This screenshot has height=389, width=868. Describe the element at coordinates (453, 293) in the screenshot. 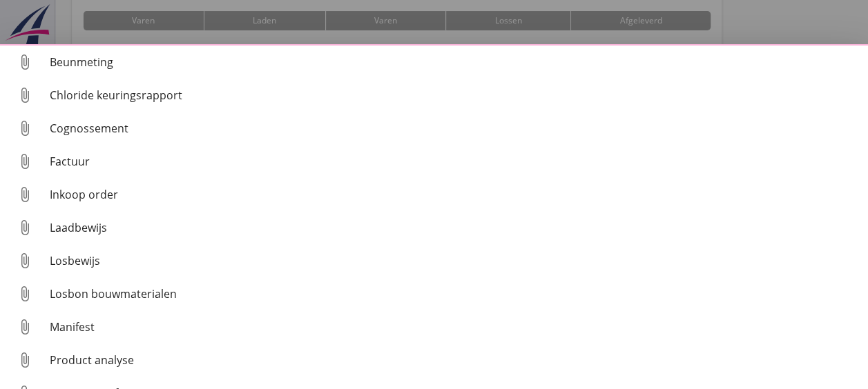

I see `div: Losbon bouwmaterialen` at that location.